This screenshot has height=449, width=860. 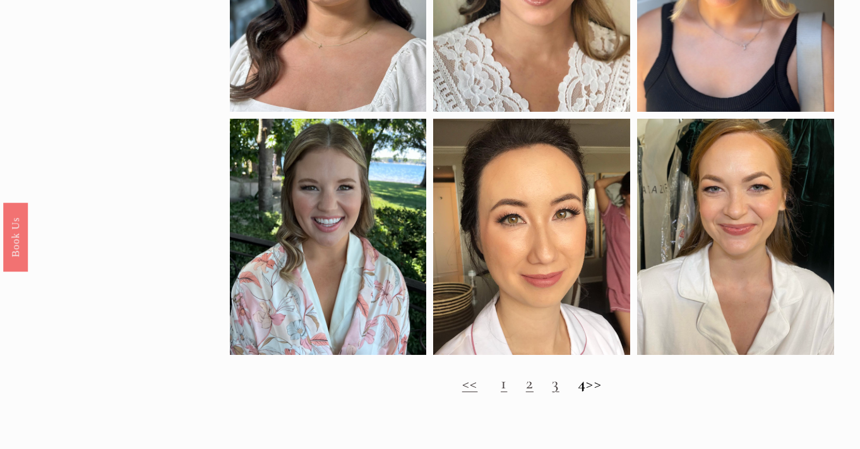 What do you see at coordinates (15, 236) in the screenshot?
I see `a: Book Us` at bounding box center [15, 236].